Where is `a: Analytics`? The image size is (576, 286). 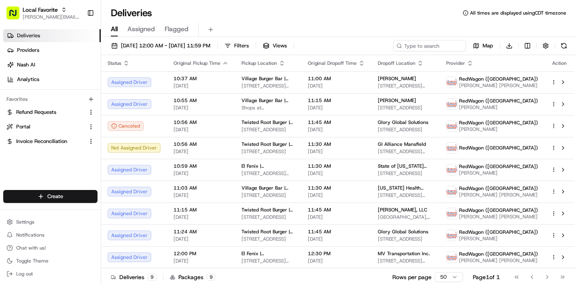 a: Analytics is located at coordinates (52, 79).